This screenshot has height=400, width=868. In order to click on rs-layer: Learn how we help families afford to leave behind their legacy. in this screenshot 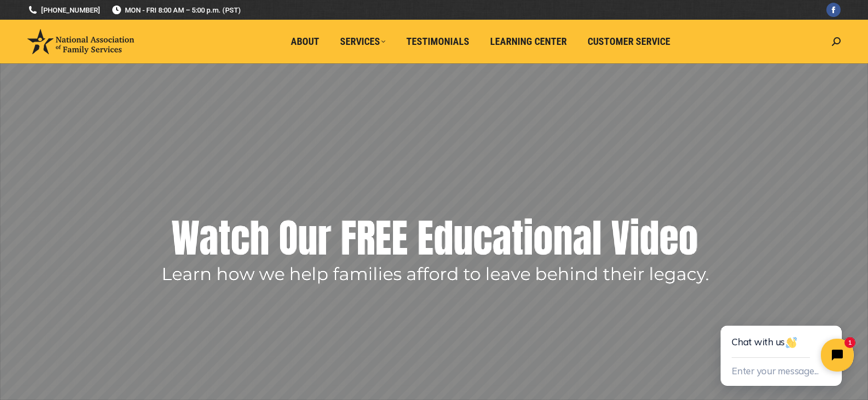, I will do `click(435, 274)`.